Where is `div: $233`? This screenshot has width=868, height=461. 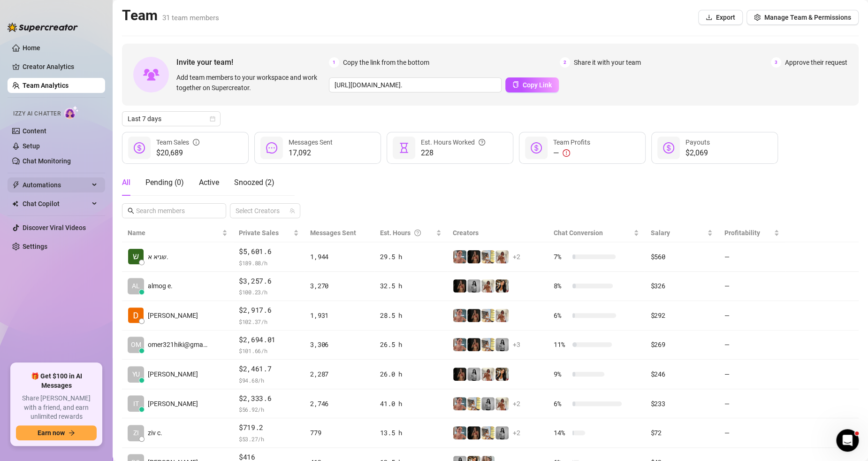
div: $233 is located at coordinates (681, 404).